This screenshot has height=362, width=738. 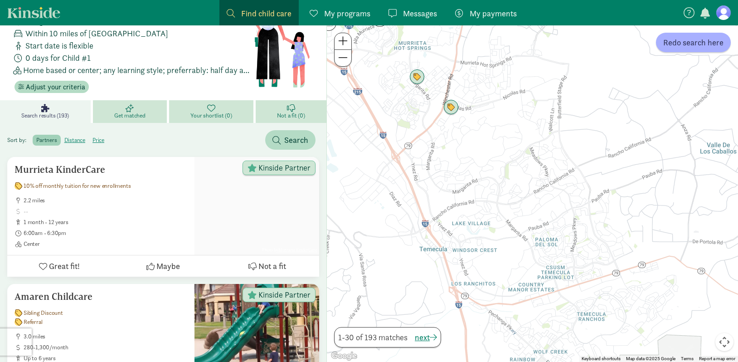 I want to click on span: Your shortlist (0), so click(x=211, y=116).